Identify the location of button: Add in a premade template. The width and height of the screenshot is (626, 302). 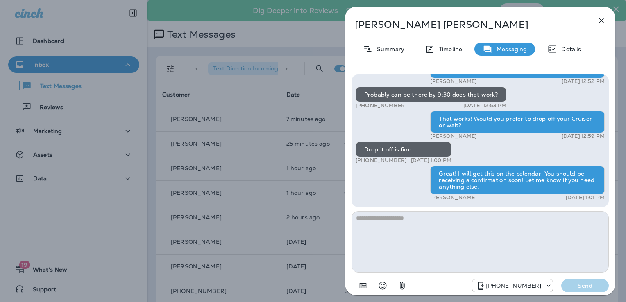
(363, 286).